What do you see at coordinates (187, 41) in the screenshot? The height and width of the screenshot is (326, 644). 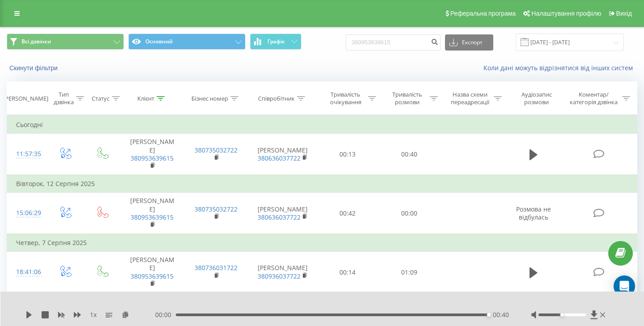 I see `button: Основний` at bounding box center [187, 41].